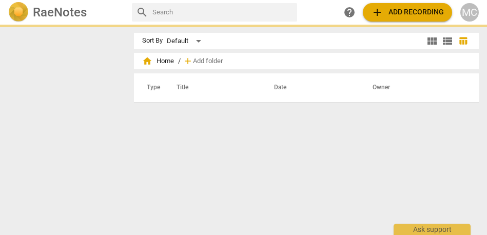 Image resolution: width=487 pixels, height=235 pixels. Describe the element at coordinates (432, 41) in the screenshot. I see `span: view_module` at that location.